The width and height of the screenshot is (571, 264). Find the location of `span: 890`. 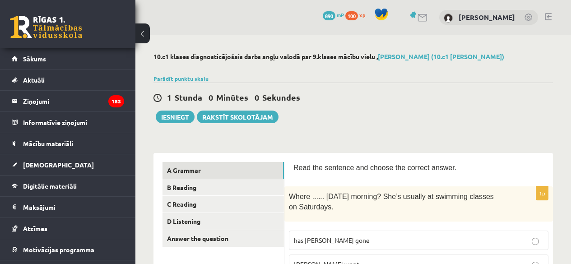

span: 890 is located at coordinates (329, 16).